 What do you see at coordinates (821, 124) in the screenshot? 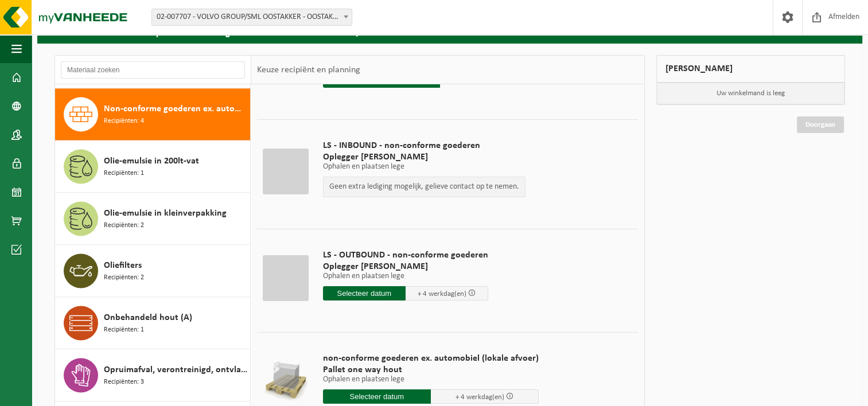
I see `a: Doorgaan` at bounding box center [821, 124].